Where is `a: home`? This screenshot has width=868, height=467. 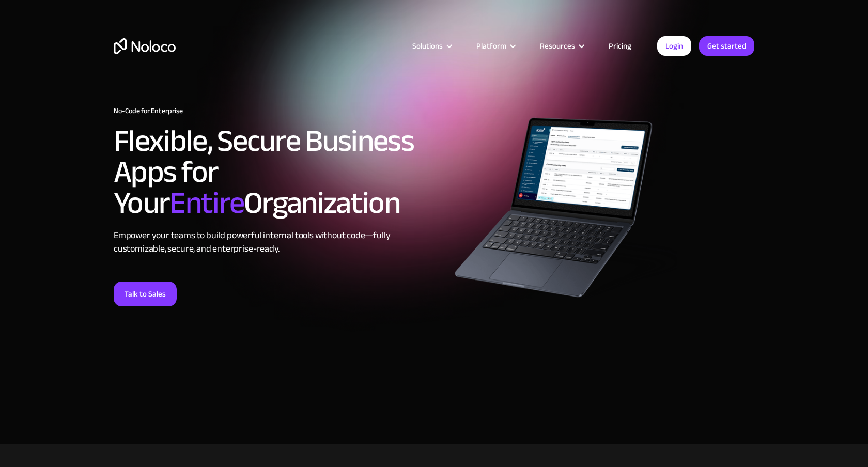 a: home is located at coordinates (145, 46).